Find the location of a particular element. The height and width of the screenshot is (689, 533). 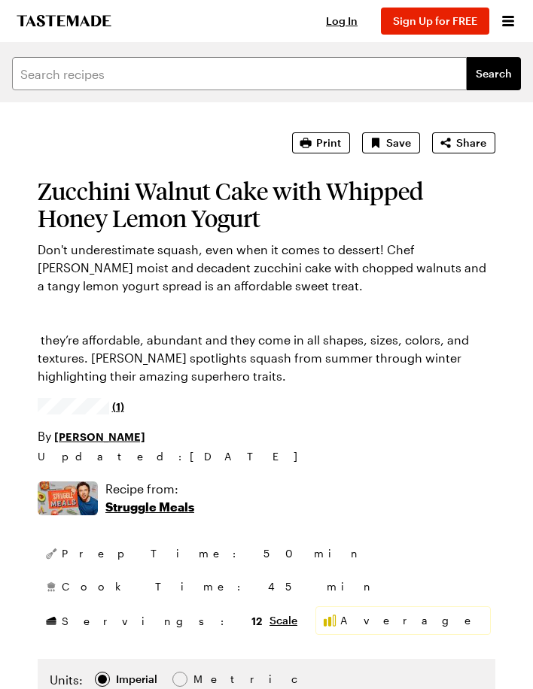

span: Average is located at coordinates (412, 621).